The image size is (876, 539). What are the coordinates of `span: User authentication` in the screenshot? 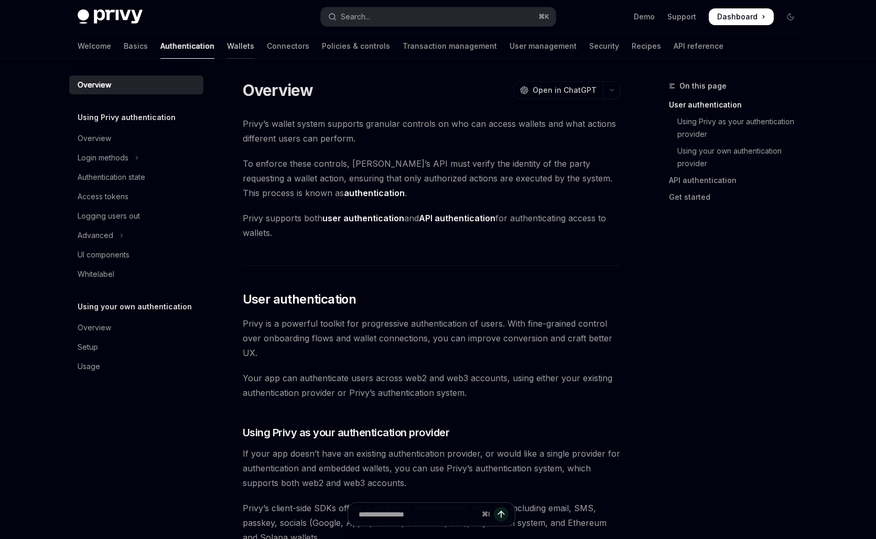 It's located at (299, 299).